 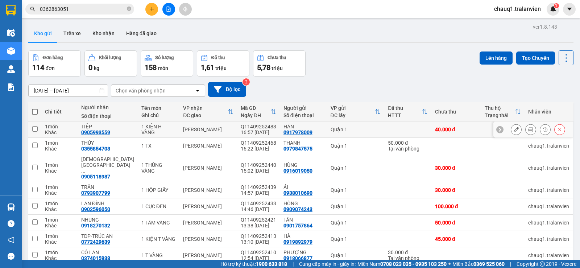 What do you see at coordinates (496, 58) in the screenshot?
I see `button: Lên hàng` at bounding box center [496, 58].